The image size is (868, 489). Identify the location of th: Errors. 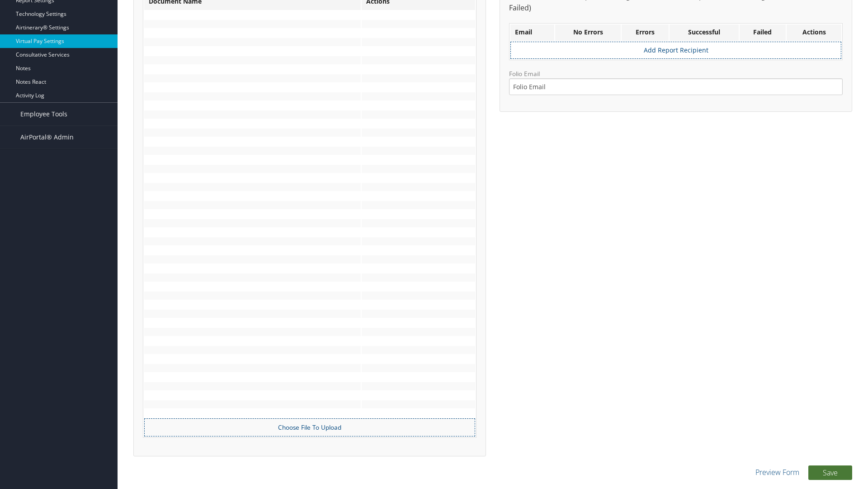
(645, 33).